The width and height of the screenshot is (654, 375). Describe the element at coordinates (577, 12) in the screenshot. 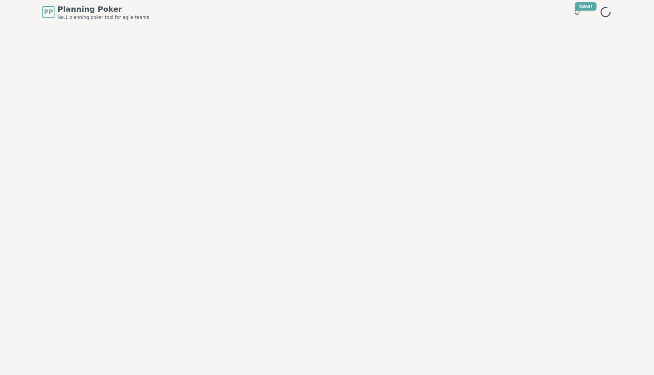

I see `button: New!` at that location.